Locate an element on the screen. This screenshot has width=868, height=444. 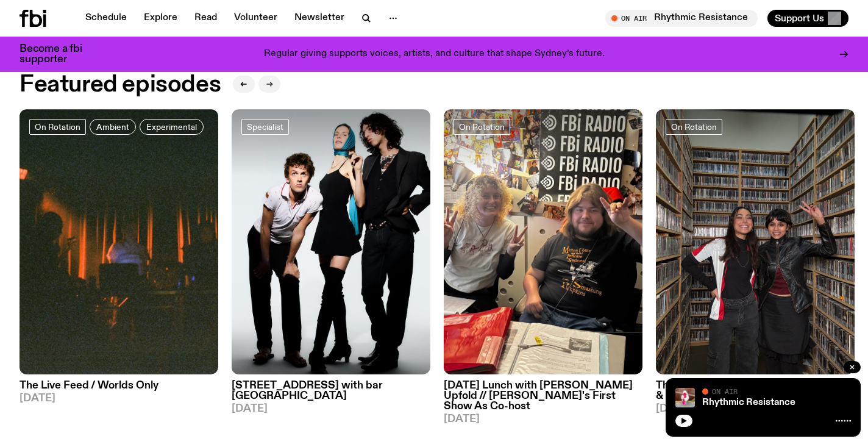
a: Schedule is located at coordinates (106, 18).